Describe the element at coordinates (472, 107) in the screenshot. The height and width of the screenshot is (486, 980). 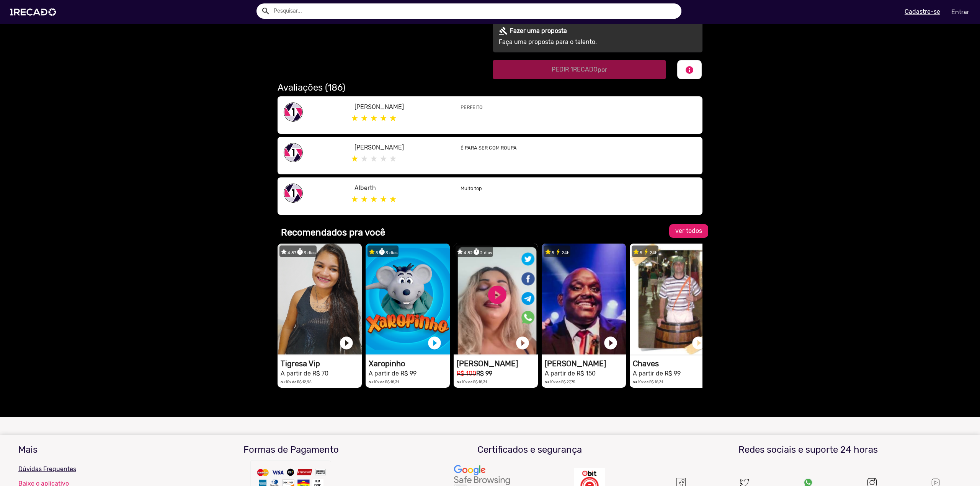
I see `small: PERFEITO` at that location.